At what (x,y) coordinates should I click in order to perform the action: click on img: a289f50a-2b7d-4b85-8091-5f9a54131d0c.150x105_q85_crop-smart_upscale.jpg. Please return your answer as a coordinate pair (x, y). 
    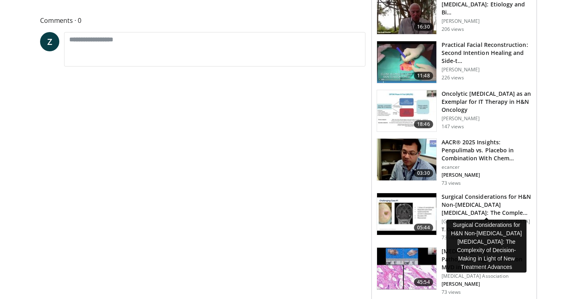
    Looking at the image, I should click on (407, 62).